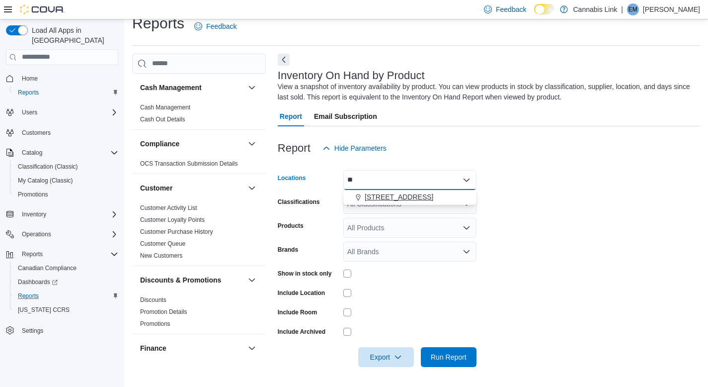 This screenshot has width=708, height=387. What do you see at coordinates (252, 87) in the screenshot?
I see `button: Cash Management` at bounding box center [252, 87].